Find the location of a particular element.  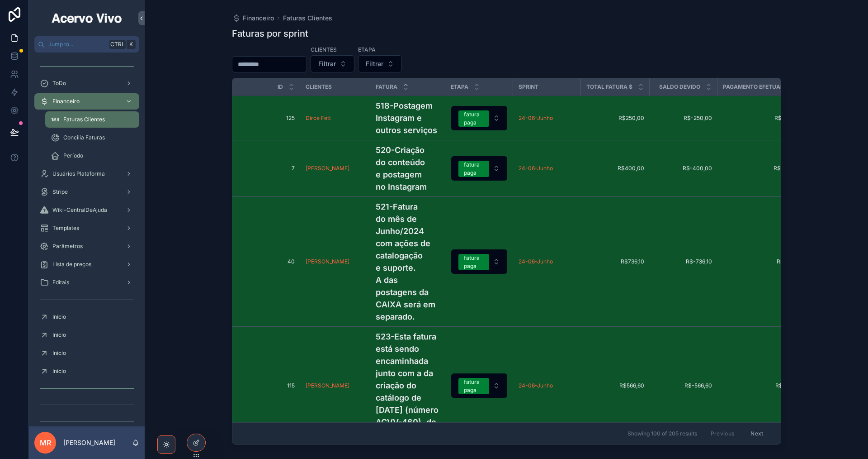

span: Filtrar is located at coordinates (374, 64).